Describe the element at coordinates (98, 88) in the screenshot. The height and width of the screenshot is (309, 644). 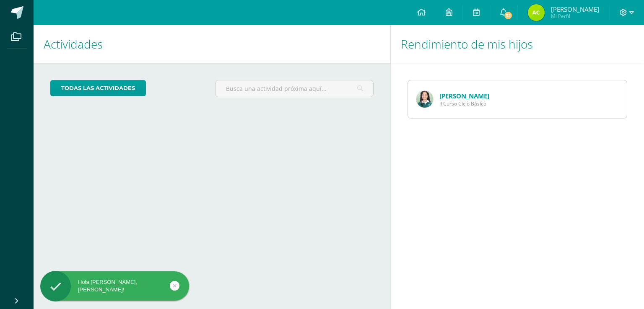
I see `a: todas las Actividades` at that location.